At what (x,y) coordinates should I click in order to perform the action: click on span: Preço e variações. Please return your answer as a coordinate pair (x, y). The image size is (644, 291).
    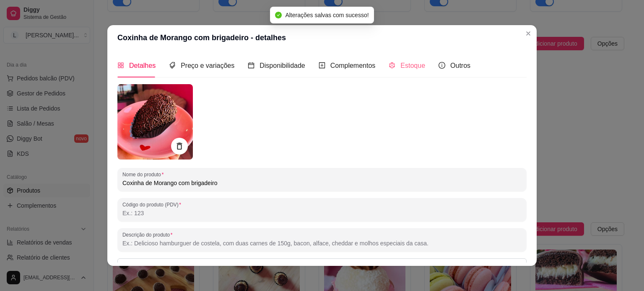
    Looking at the image, I should click on (207, 65).